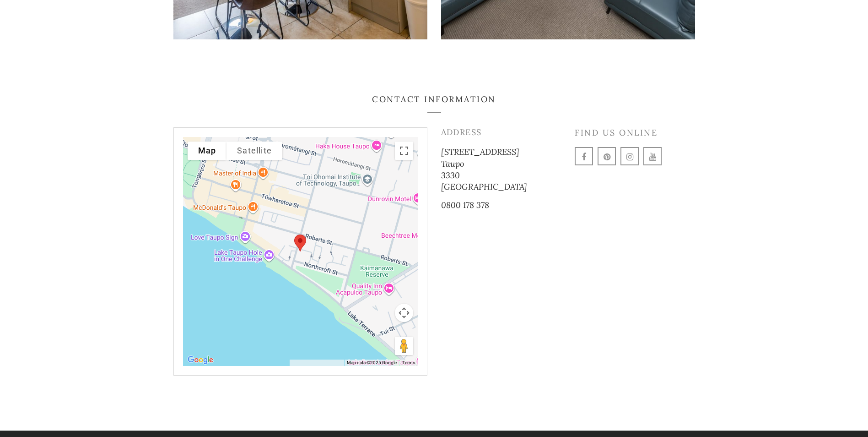  Describe the element at coordinates (409, 362) in the screenshot. I see `a: Terms` at that location.